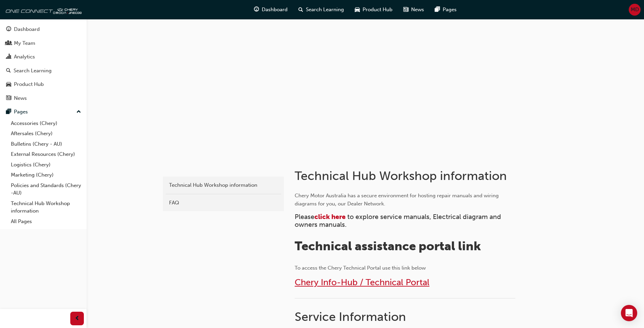 This screenshot has height=328, width=644. Describe the element at coordinates (43, 112) in the screenshot. I see `button: Pages` at that location.